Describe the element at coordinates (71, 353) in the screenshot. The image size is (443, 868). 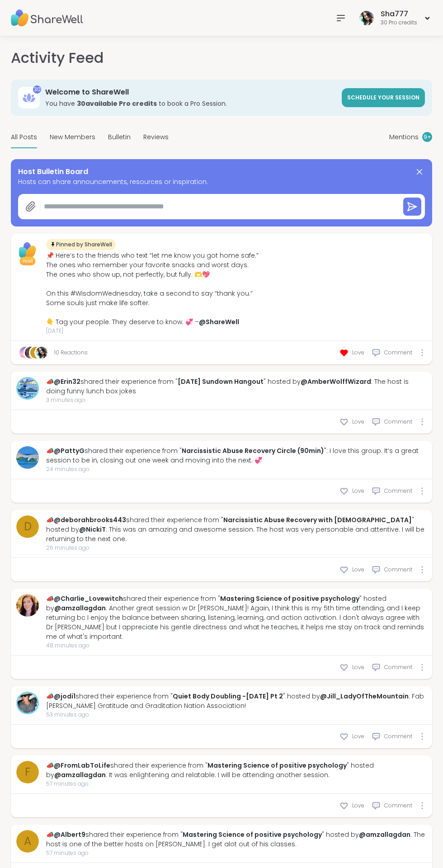
I see `a: 10 Reactions` at that location.